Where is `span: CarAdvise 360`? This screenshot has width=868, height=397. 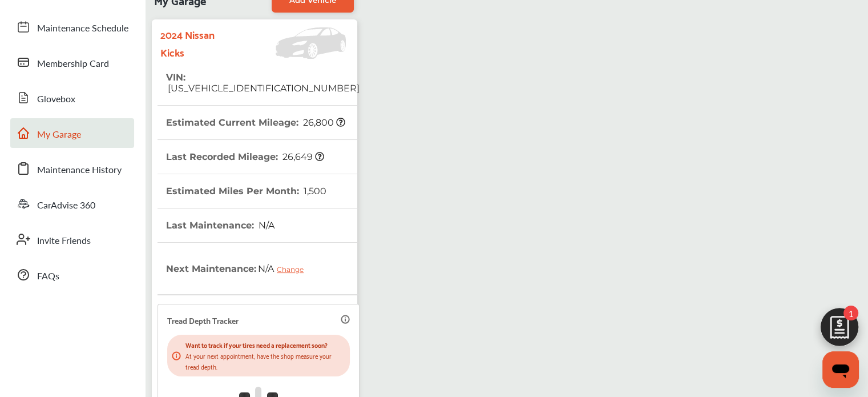 span: CarAdvise 360 is located at coordinates (66, 205).